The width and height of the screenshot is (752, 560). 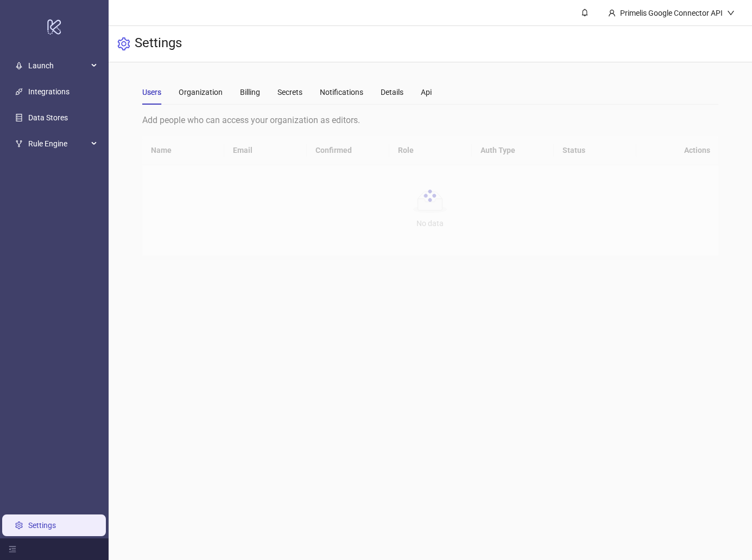 I want to click on span: Launch, so click(x=58, y=65).